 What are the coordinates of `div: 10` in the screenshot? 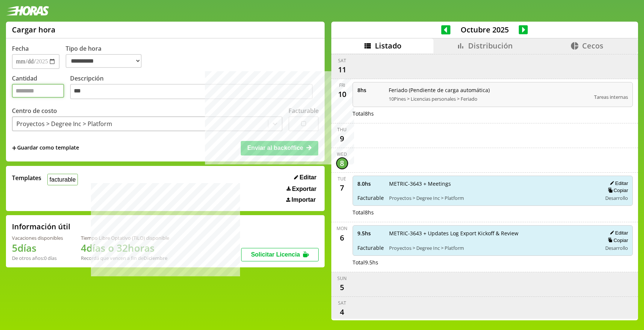 It's located at (342, 94).